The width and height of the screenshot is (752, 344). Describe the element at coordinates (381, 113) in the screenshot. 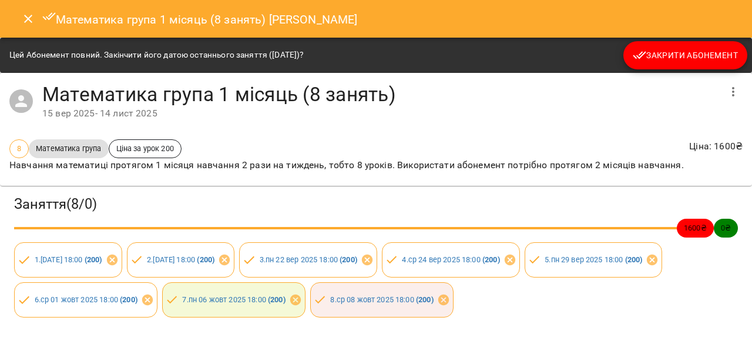

I see `div: 15 вер 2025 - 14 лист 2025` at that location.